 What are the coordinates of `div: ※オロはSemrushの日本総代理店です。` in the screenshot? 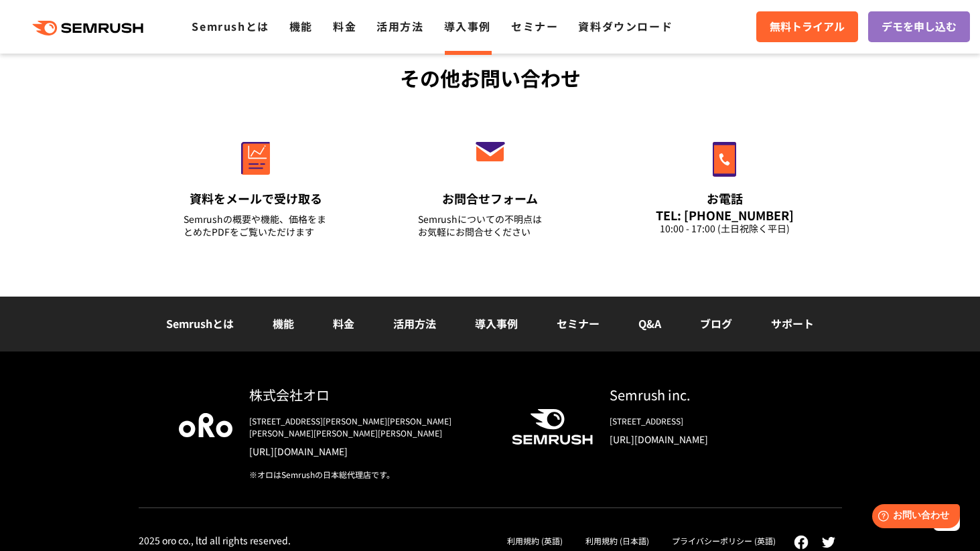 It's located at (370, 475).